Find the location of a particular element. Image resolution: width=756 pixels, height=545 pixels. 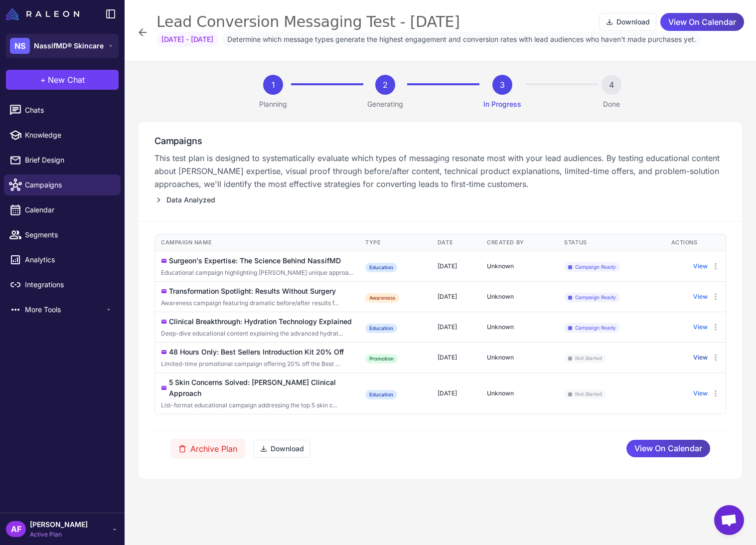

a: Analytics is located at coordinates (62, 260).